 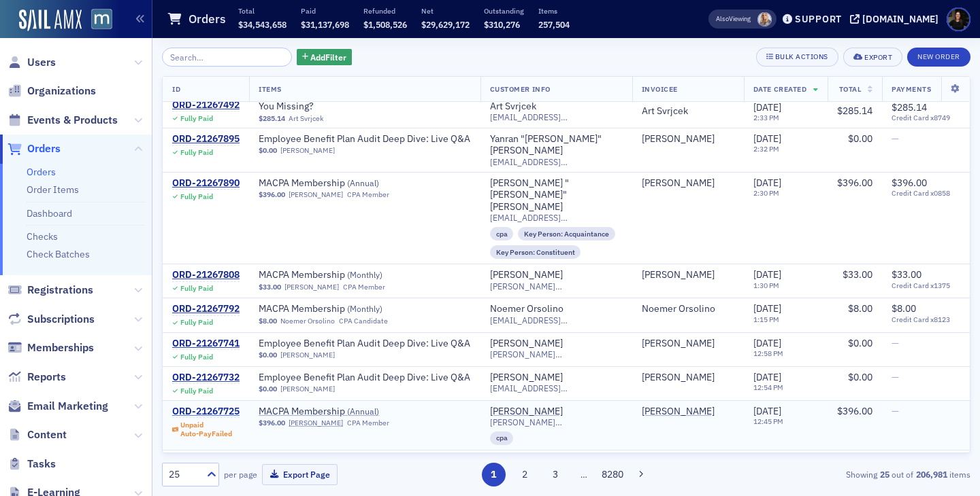 I want to click on div: Noemer Orsolino, so click(x=679, y=309).